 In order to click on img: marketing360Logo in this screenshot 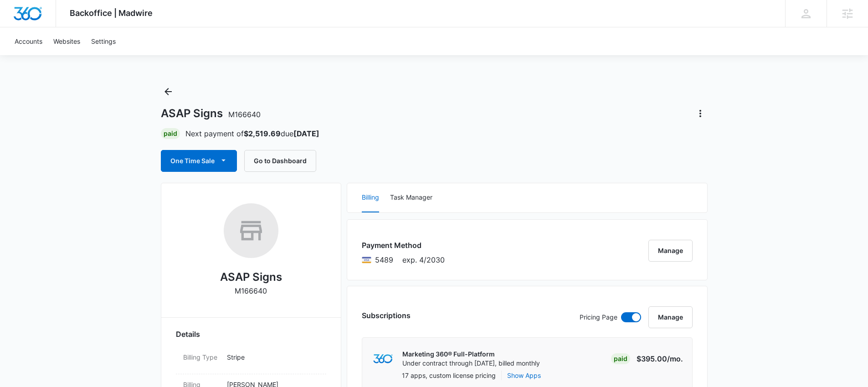, I will do `click(383, 359)`.